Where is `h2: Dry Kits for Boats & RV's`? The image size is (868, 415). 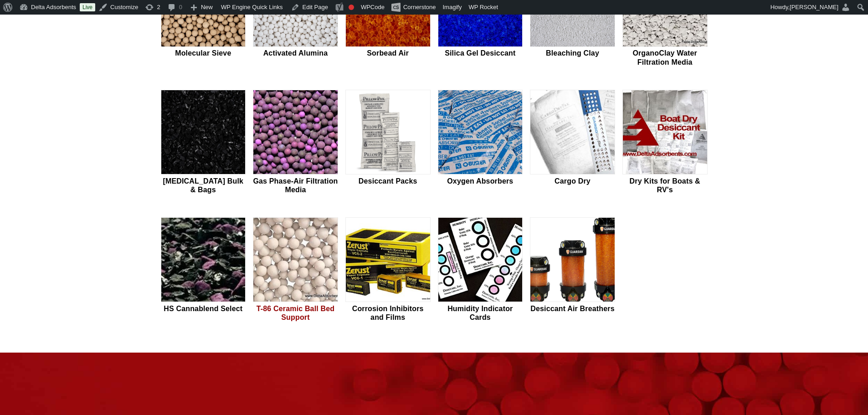
h2: Dry Kits for Boats & RV's is located at coordinates (665, 185).